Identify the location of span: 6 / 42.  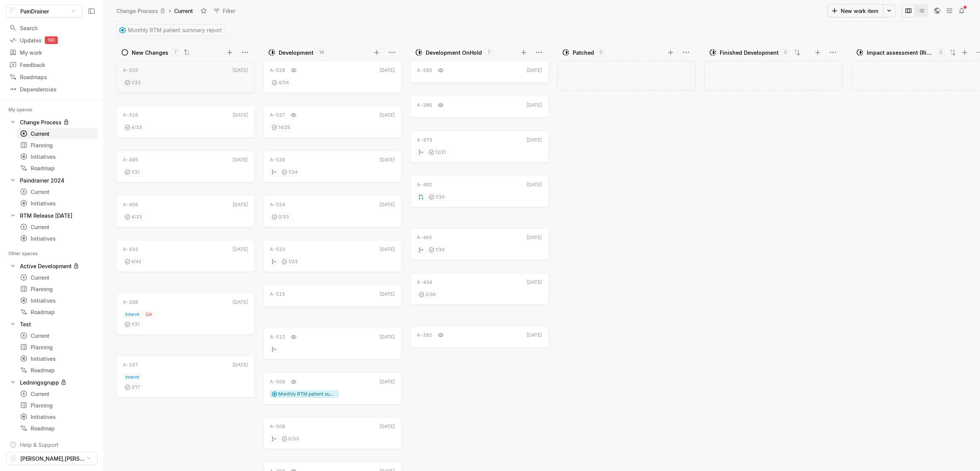
(136, 261).